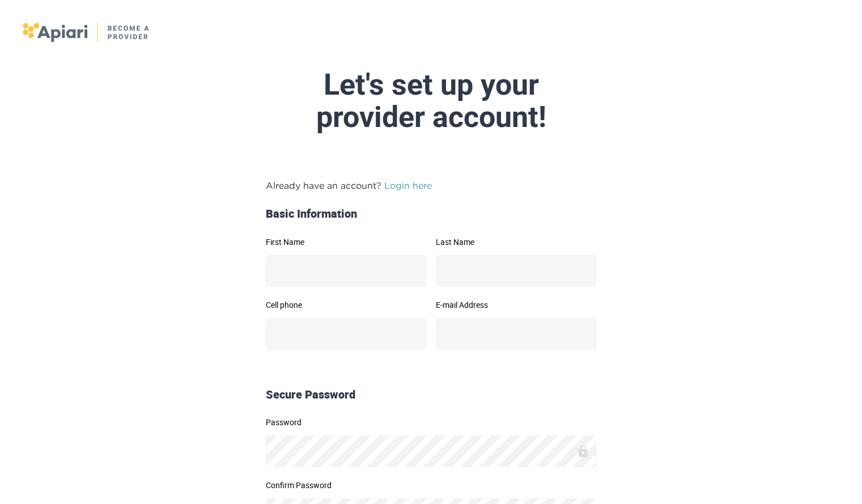  I want to click on div: Let's set up your provider account!, so click(431, 101).